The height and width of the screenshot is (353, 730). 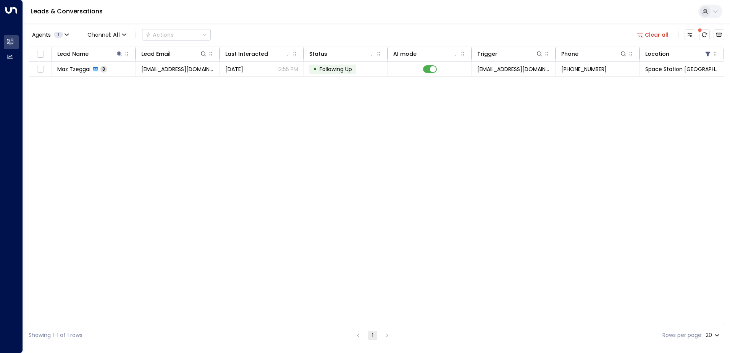 I want to click on div: Showing 1-1 of 1 rows, so click(x=55, y=335).